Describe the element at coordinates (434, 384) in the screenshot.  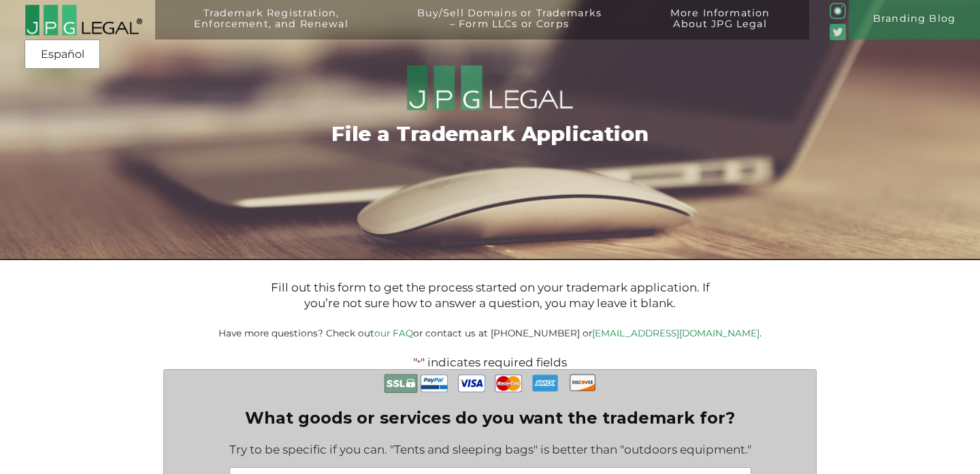
I see `img: PayPal` at that location.